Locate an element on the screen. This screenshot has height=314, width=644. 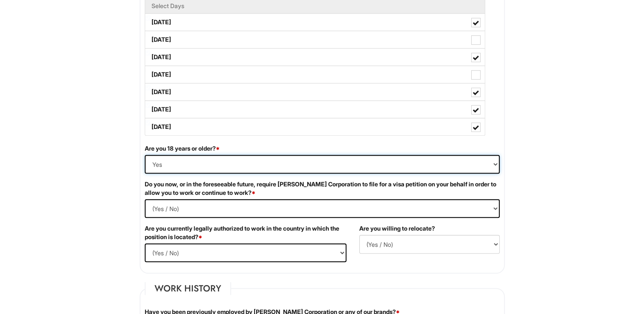
h5: Select Days is located at coordinates (315, 5).